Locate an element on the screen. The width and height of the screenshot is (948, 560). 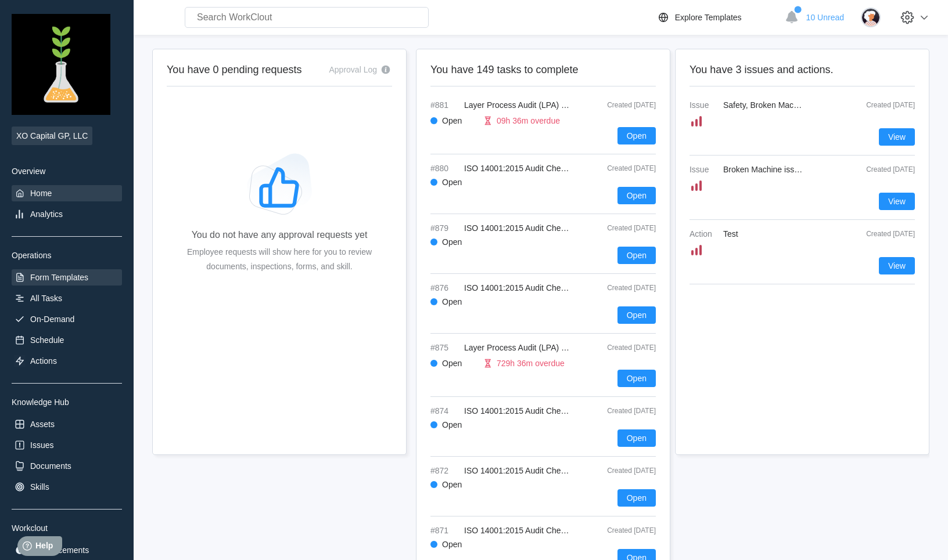
a: Skills is located at coordinates (67, 487).